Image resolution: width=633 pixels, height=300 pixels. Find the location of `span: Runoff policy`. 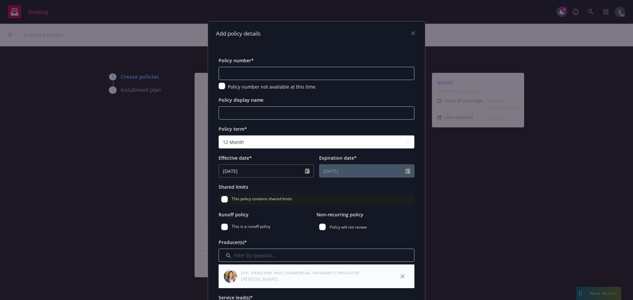

span: Runoff policy is located at coordinates (233, 214).